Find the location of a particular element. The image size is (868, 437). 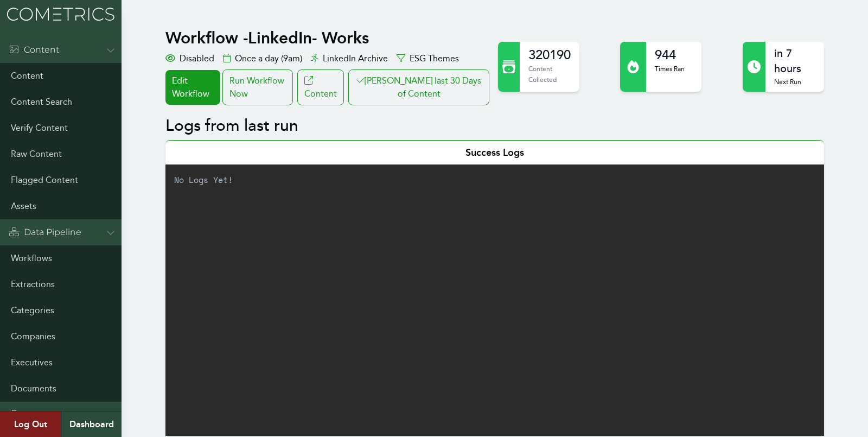

div: ESG Themes is located at coordinates (428, 59).